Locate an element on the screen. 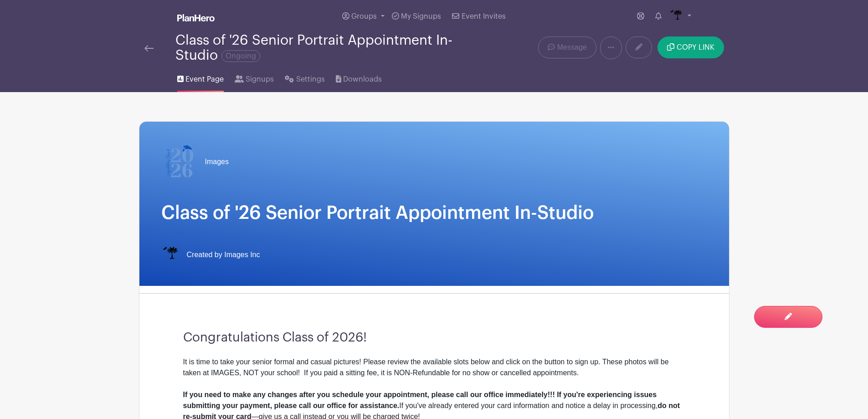 The width and height of the screenshot is (868, 419). img: back-arrow-29a5d9b10d5bd6ae65dc969a981735edf675c4d7a1fe02e03b50dbd4ba3cdb55.svg is located at coordinates (149, 48).